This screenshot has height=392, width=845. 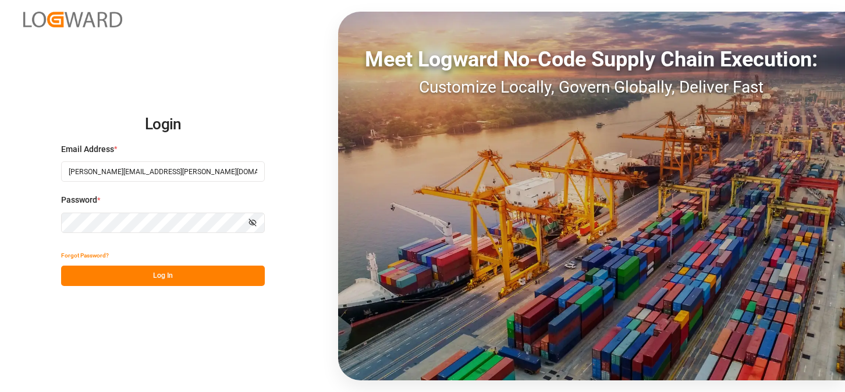 What do you see at coordinates (163, 275) in the screenshot?
I see `button: Log In` at bounding box center [163, 275].